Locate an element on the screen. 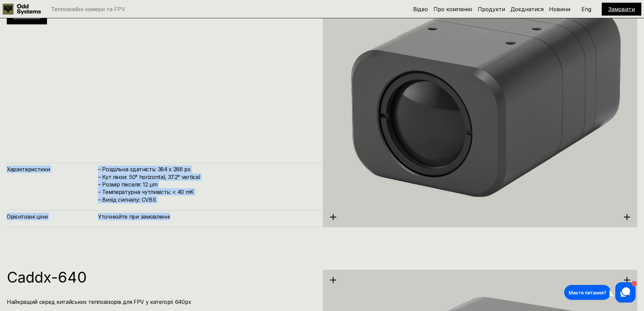 This screenshot has height=311, width=644. h4: Характеристики is located at coordinates (52, 169).